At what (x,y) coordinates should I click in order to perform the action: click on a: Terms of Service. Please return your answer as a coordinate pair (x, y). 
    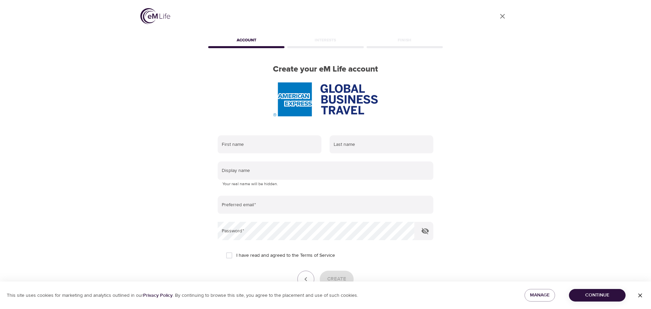
    Looking at the image, I should click on (318, 255).